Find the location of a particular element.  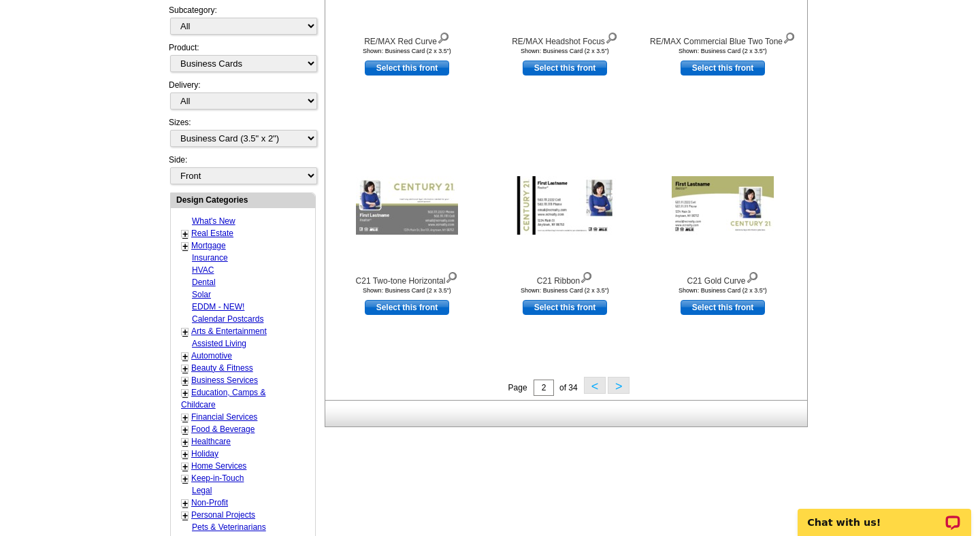

a: What's New is located at coordinates (213, 221).